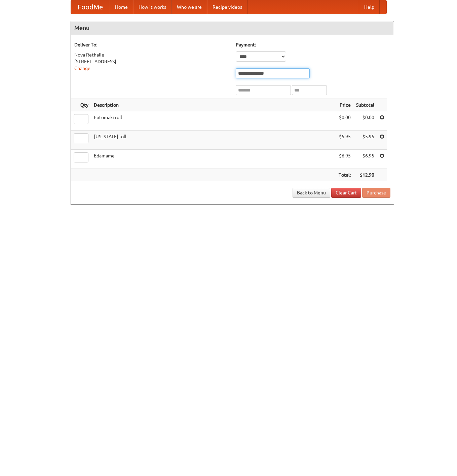  What do you see at coordinates (346, 193) in the screenshot?
I see `a: Clear Cart` at bounding box center [346, 193].